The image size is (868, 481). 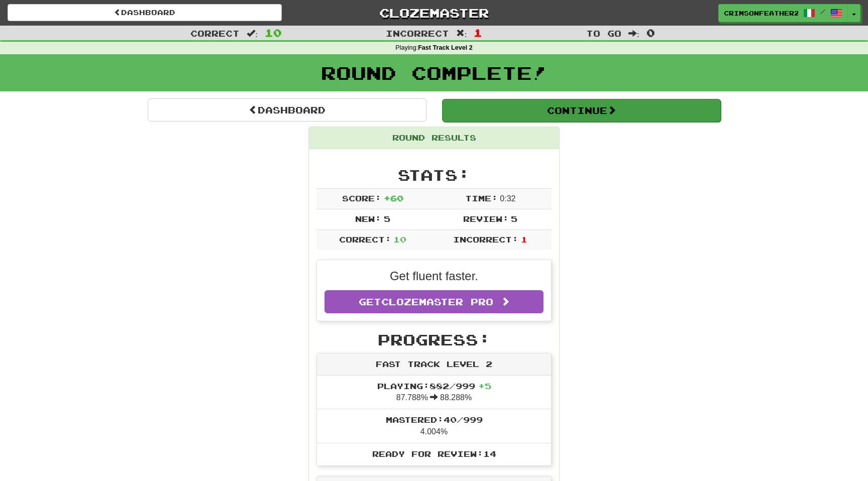 What do you see at coordinates (481, 198) in the screenshot?
I see `span: Time:` at bounding box center [481, 198].